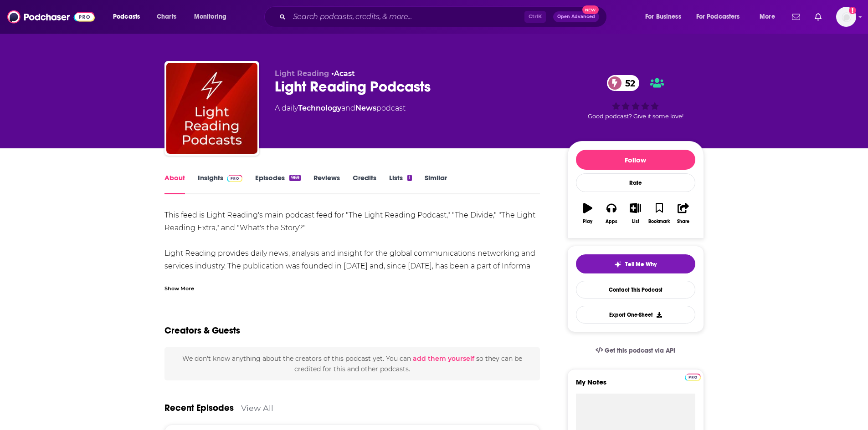 The width and height of the screenshot is (868, 430). What do you see at coordinates (278, 184) in the screenshot?
I see `a: Episodes969` at bounding box center [278, 184].